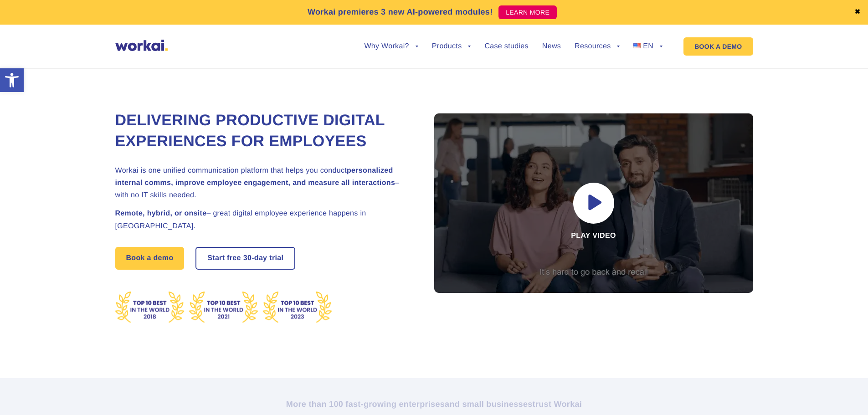  I want to click on a: Case studies, so click(506, 46).